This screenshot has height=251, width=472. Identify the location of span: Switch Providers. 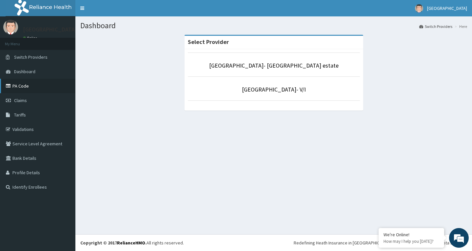
(31, 57).